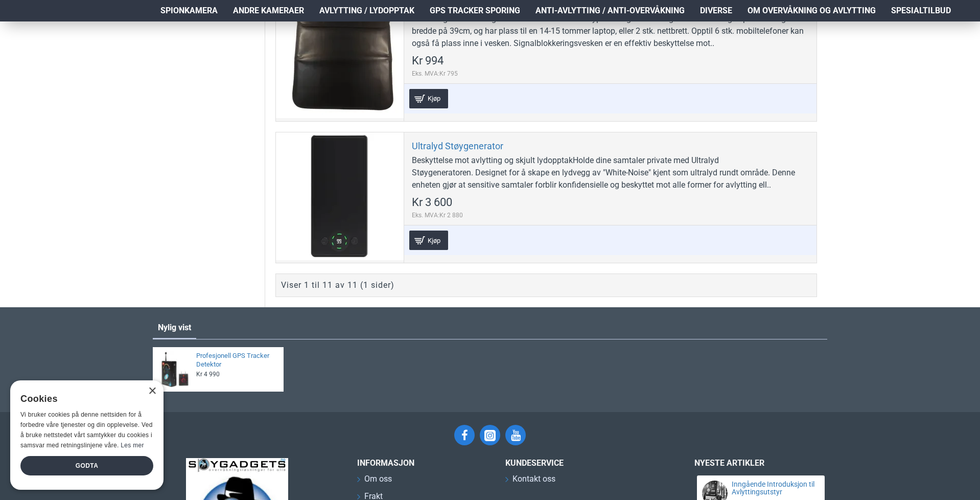 The height and width of the screenshot is (500, 980). Describe the element at coordinates (87, 465) in the screenshot. I see `div: Godta` at that location.